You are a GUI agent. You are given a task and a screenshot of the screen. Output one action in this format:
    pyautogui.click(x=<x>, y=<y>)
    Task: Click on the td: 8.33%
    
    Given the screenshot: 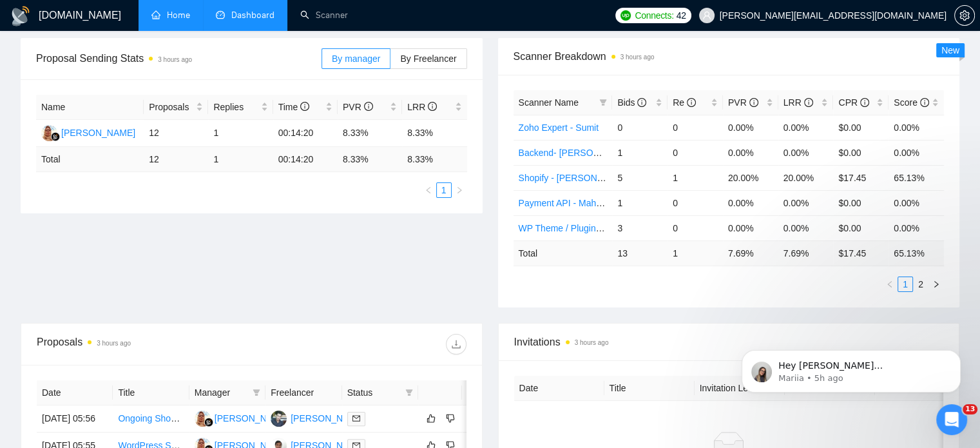 What is the action you would take?
    pyautogui.click(x=434, y=134)
    